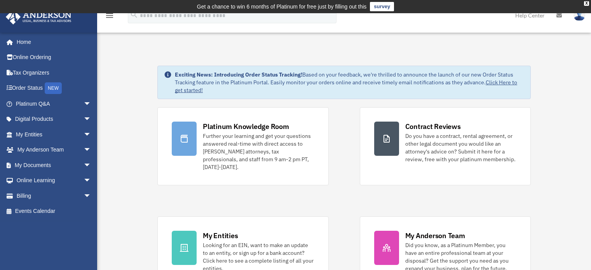 This screenshot has width=591, height=270. Describe the element at coordinates (461, 148) in the screenshot. I see `div: Do you have a contract, rental agreement, or other legal document you would like an attorney's ad...` at that location.